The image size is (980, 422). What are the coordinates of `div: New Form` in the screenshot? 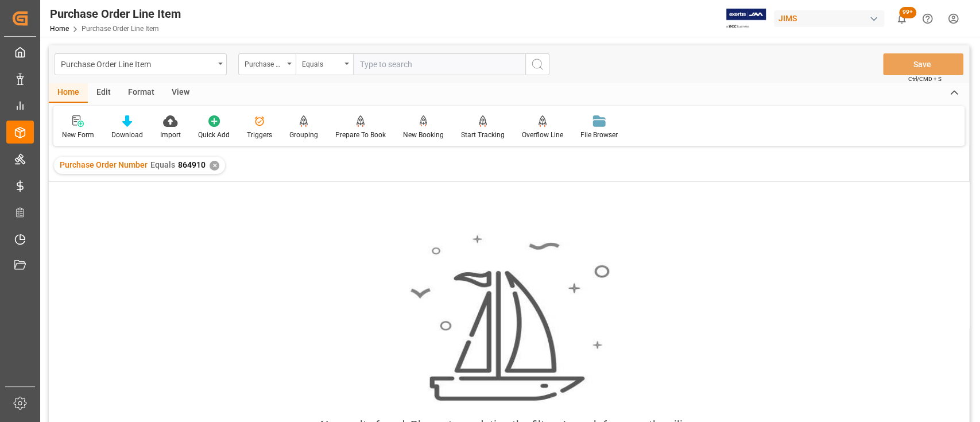 It's located at (78, 134).